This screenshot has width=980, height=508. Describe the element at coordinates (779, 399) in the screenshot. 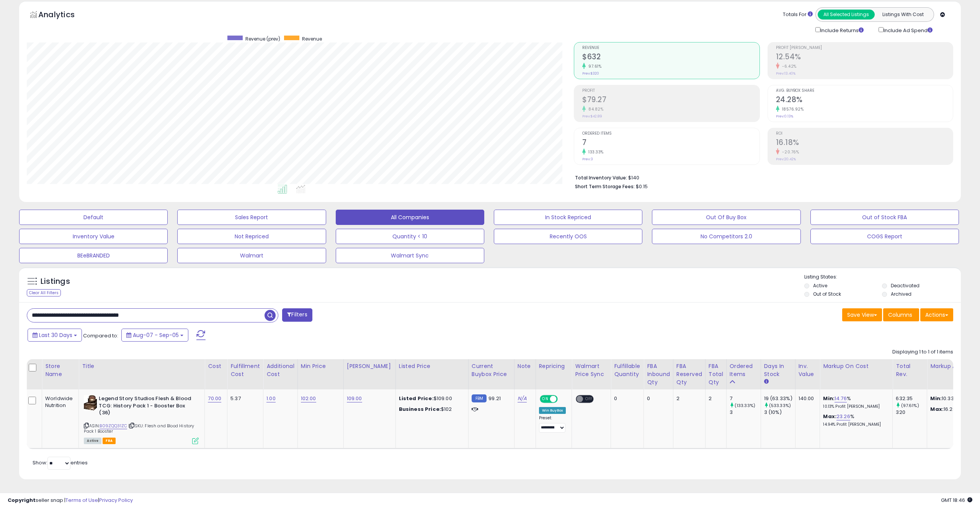

I see `div: 19 (63.33%)` at that location.